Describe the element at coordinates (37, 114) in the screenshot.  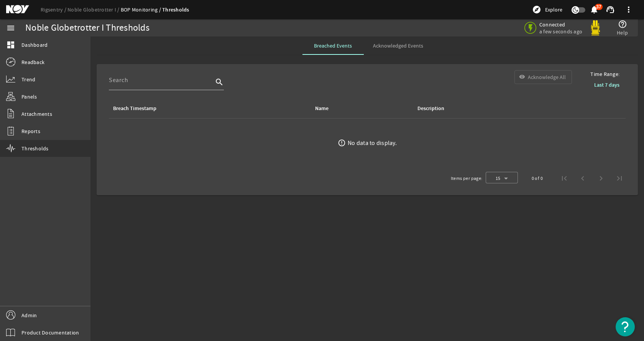
I see `span: Attachments` at that location.